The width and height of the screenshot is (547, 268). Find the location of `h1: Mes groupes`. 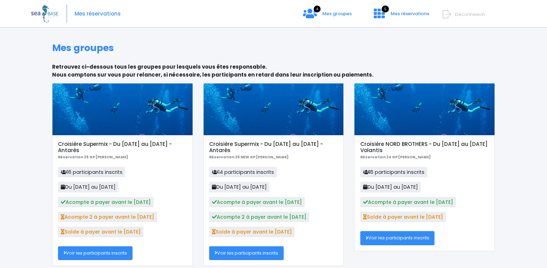

h1: Mes groupes is located at coordinates (273, 48).